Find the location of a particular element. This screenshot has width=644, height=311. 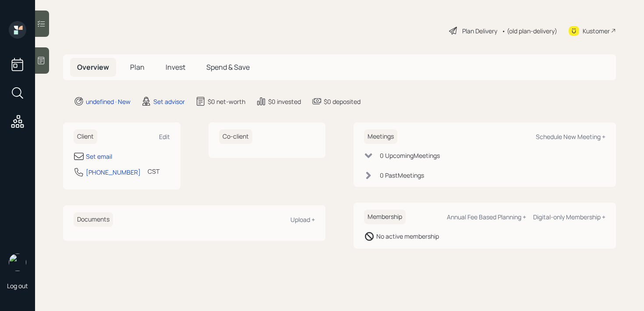

h6: Meetings is located at coordinates (381, 137).